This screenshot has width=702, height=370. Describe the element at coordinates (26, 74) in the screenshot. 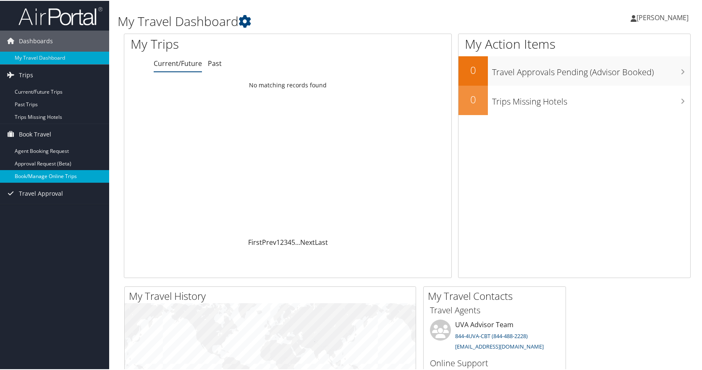

I see `span: Trips` at that location.